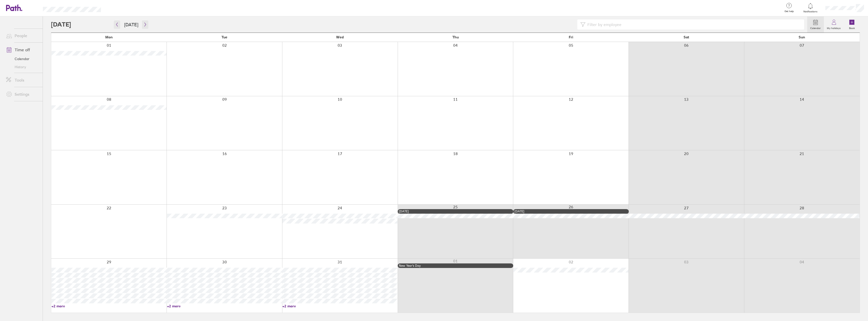 The image size is (868, 321). What do you see at coordinates (571, 37) in the screenshot?
I see `span: Fri` at bounding box center [571, 37].